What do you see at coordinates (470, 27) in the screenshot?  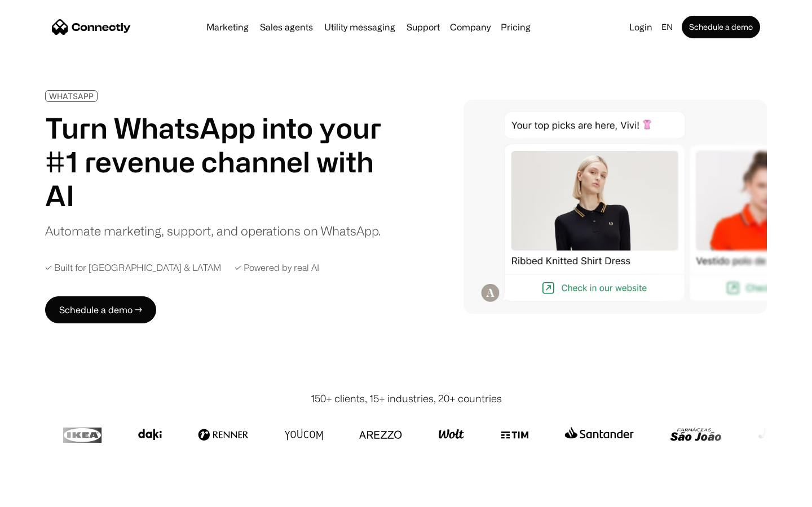 I see `div: Company` at bounding box center [470, 27].